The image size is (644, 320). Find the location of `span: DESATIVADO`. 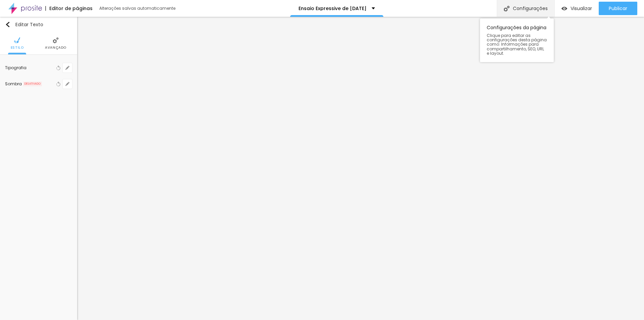

span: DESATIVADO is located at coordinates (33, 84).